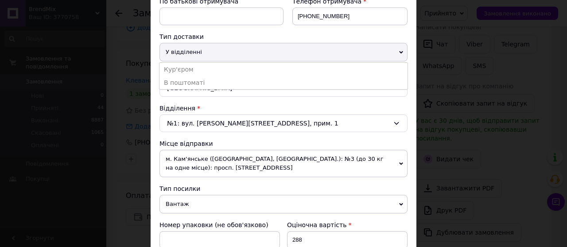 The width and height of the screenshot is (567, 247). Describe the element at coordinates (182, 37) in the screenshot. I see `span: Тип доставки` at that location.